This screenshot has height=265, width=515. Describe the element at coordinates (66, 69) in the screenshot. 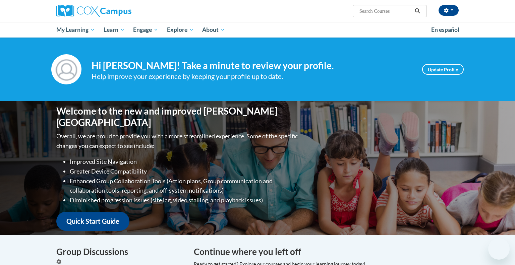

I see `img: Profile Image` at that location.